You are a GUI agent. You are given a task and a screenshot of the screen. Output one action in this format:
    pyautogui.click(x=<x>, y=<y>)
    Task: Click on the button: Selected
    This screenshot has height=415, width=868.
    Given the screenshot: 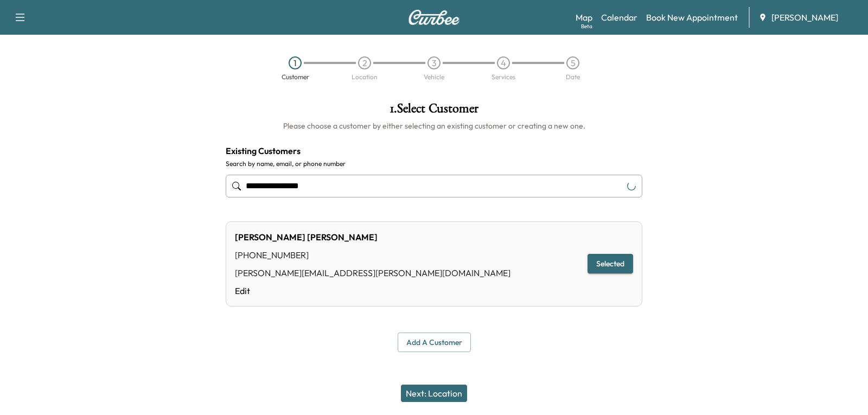 What is the action you would take?
    pyautogui.click(x=610, y=264)
    